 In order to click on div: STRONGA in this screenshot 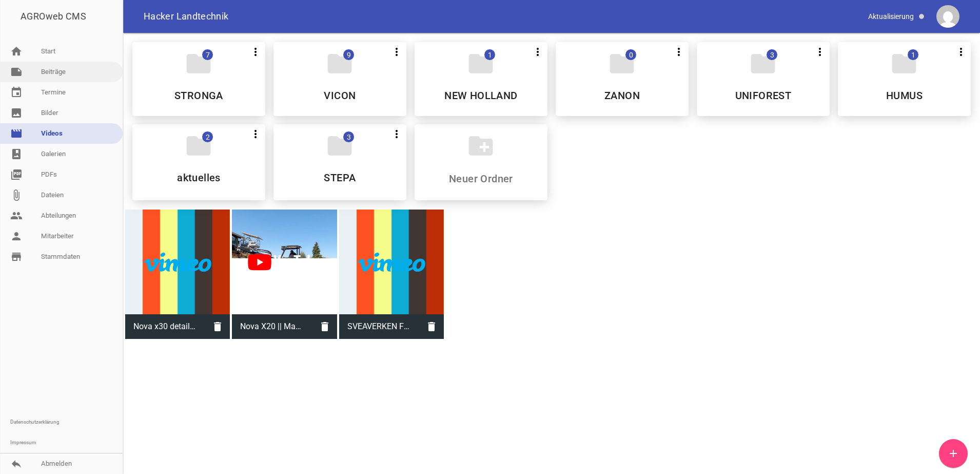, I will do `click(198, 79)`.